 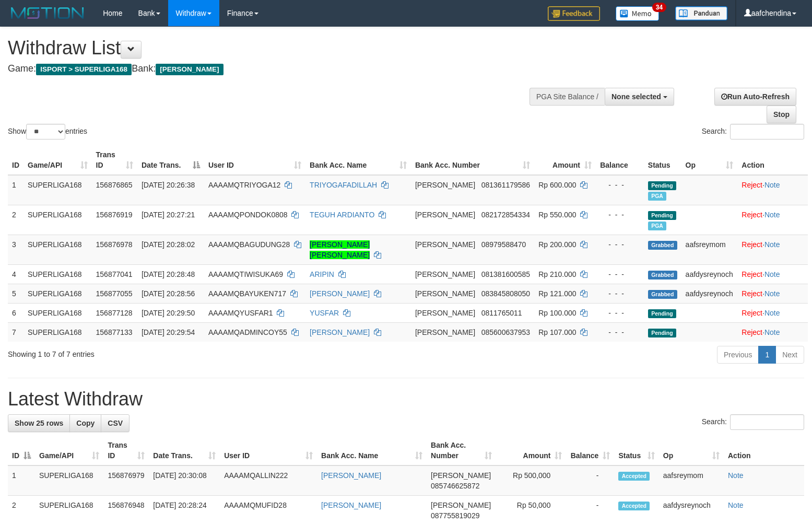 I want to click on span: Copy 081381600585 to clipboard, so click(x=505, y=274).